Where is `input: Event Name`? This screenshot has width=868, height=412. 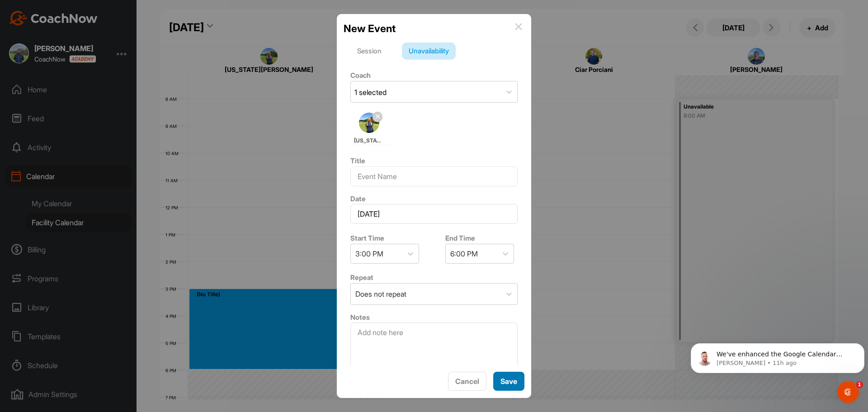 input: Event Name is located at coordinates (434, 176).